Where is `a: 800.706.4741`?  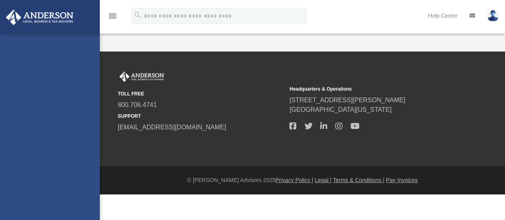 a: 800.706.4741 is located at coordinates (137, 105).